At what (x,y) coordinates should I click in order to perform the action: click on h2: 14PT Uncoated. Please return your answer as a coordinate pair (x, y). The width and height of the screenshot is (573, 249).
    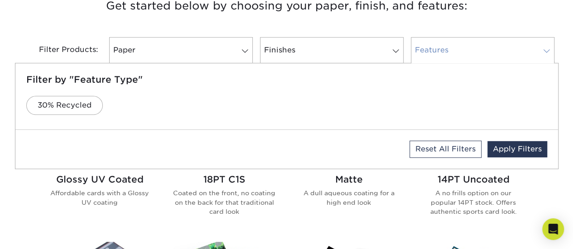
    Looking at the image, I should click on (473, 180).